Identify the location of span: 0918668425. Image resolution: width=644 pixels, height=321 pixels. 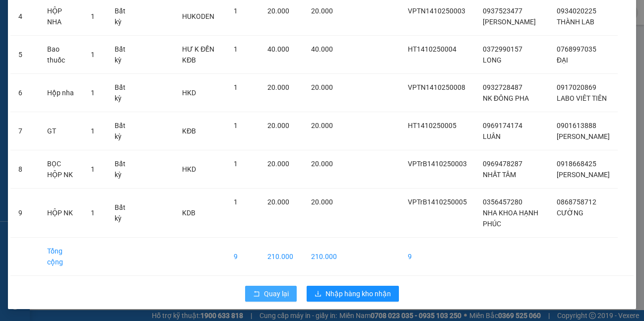
(577, 164).